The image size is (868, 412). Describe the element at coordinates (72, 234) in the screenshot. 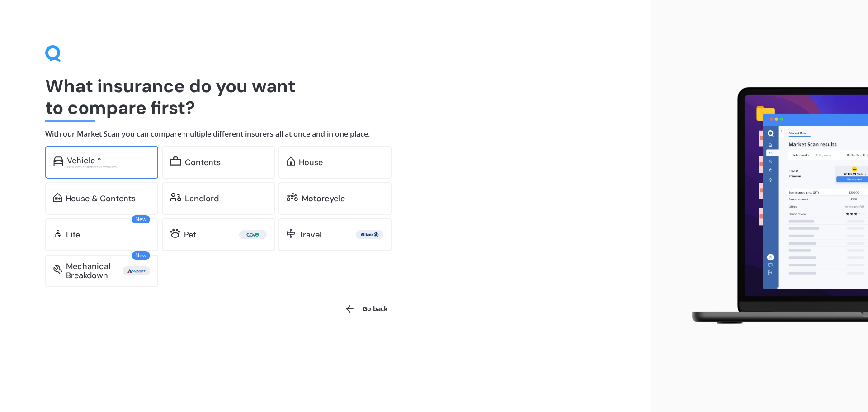

I see `div: Life` at that location.